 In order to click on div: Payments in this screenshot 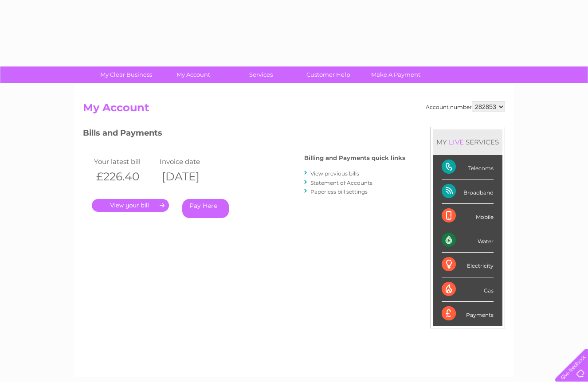, I will do `click(467, 314)`.